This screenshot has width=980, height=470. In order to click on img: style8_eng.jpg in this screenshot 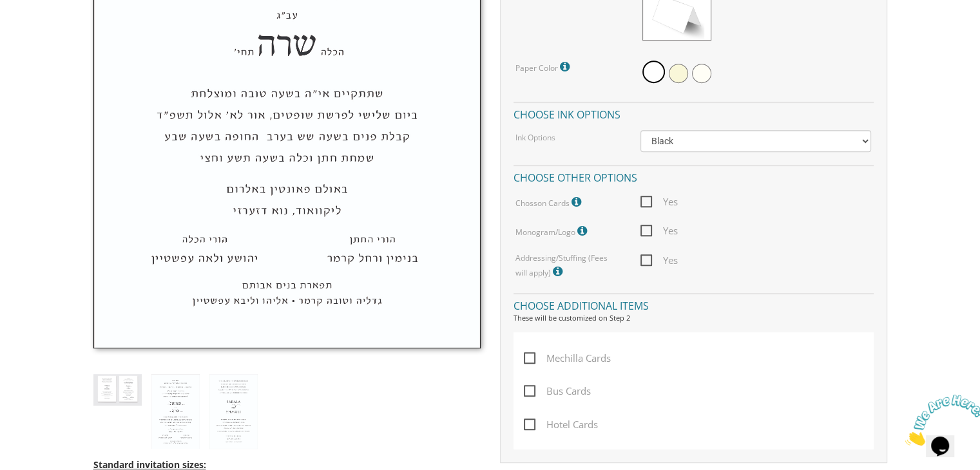, I will do `click(233, 411)`.